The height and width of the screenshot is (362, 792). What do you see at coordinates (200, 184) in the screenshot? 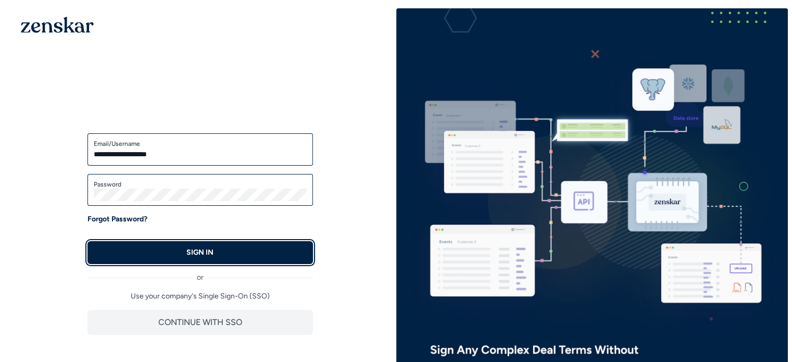
I see `label: Password` at bounding box center [200, 184].